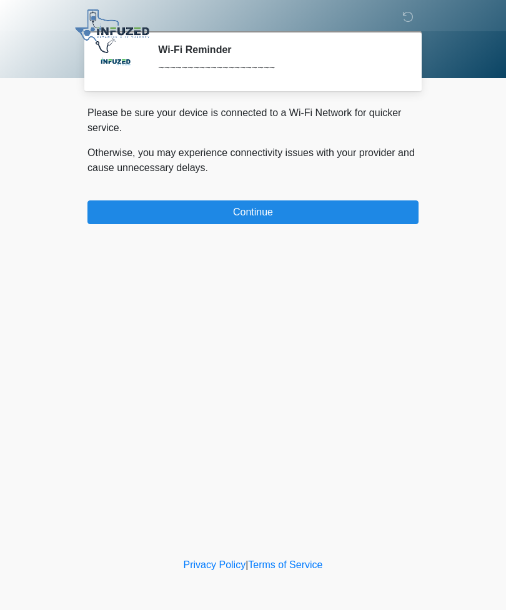  What do you see at coordinates (285, 564) in the screenshot?
I see `a: Terms of Service` at bounding box center [285, 564].